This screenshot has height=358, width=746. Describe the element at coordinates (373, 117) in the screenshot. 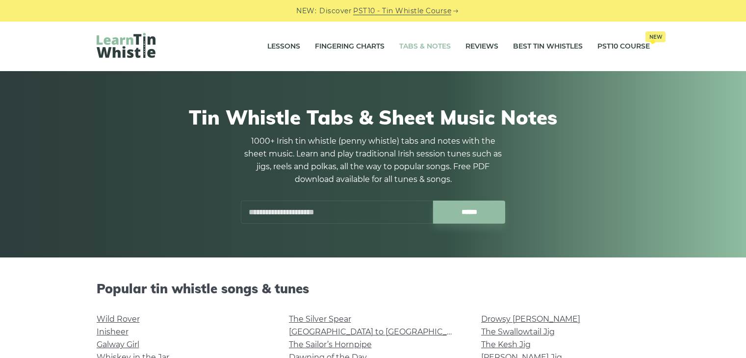

I see `h1: Tin Whistle Tabs & Sheet Music Notes` at that location.